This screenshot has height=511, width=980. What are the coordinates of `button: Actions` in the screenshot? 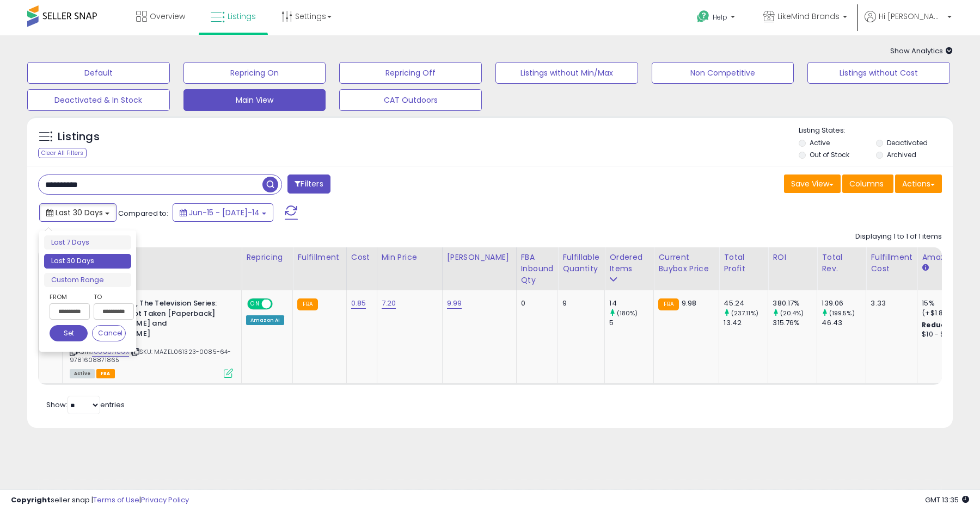 It's located at (918, 184).